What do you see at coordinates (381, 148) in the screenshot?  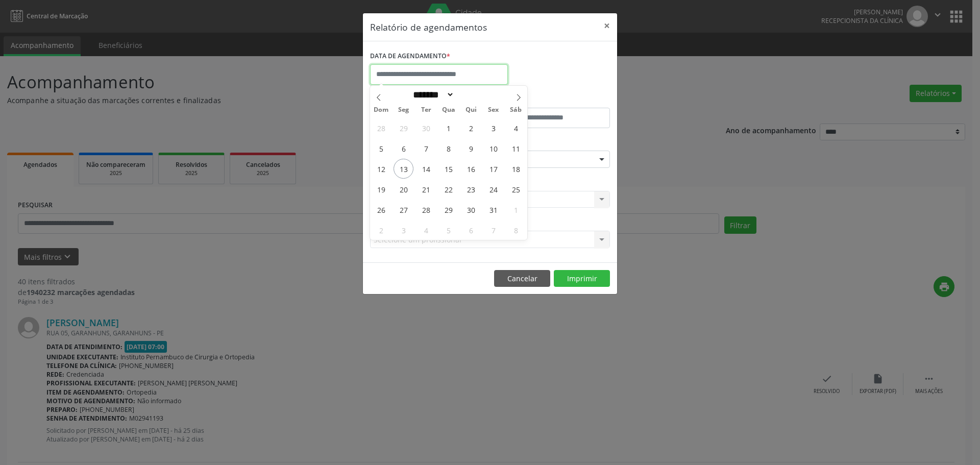 I see `span: Outubro 5, 2025` at bounding box center [381, 148].